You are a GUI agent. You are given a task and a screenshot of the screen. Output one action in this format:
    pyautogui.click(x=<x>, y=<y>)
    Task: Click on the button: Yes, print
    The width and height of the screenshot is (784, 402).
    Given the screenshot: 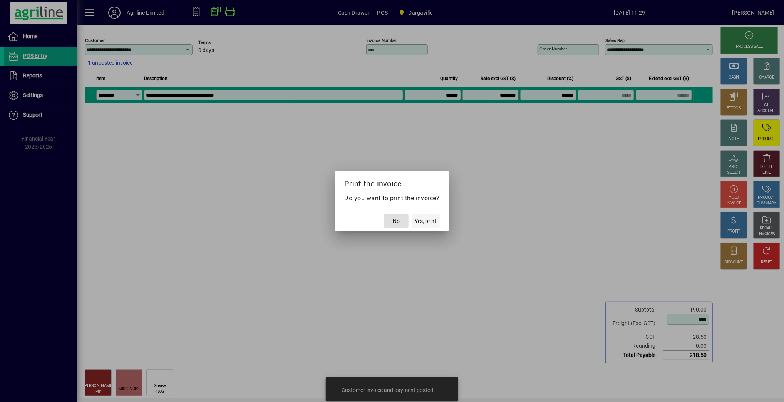 What is the action you would take?
    pyautogui.click(x=425, y=221)
    